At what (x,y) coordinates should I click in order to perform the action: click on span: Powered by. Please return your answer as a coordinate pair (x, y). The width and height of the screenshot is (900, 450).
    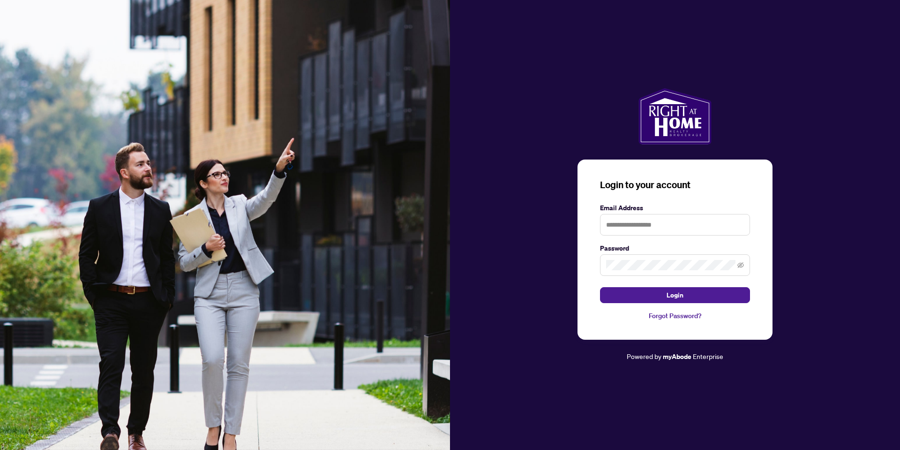
    Looking at the image, I should click on (644, 356).